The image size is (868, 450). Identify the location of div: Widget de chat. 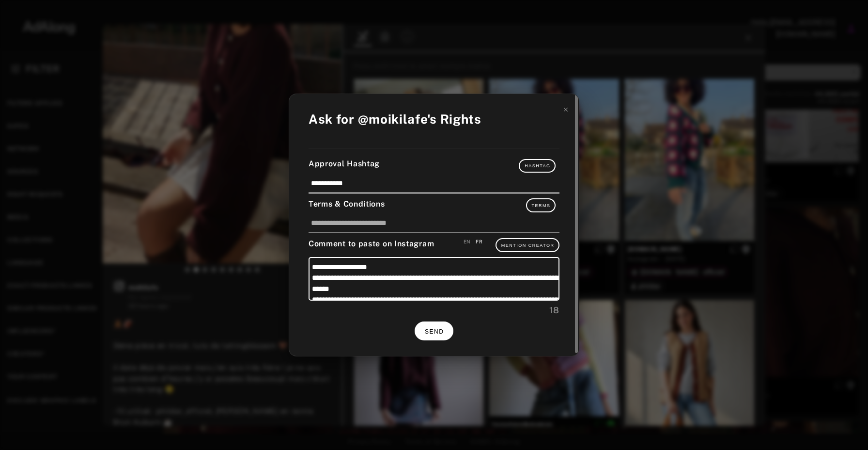
(844, 427).